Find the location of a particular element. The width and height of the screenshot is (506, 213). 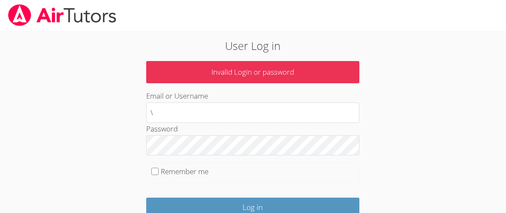

h2: User Log in is located at coordinates (253, 46).